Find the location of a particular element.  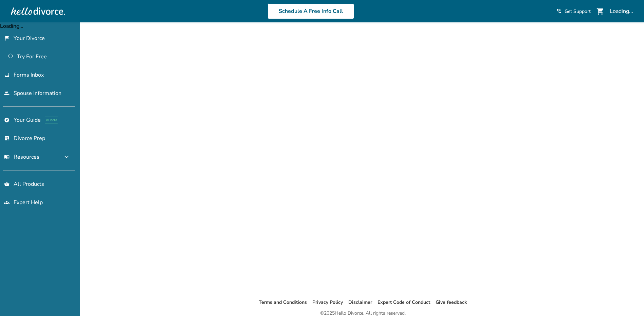

span: list_alt_check is located at coordinates (7, 138).